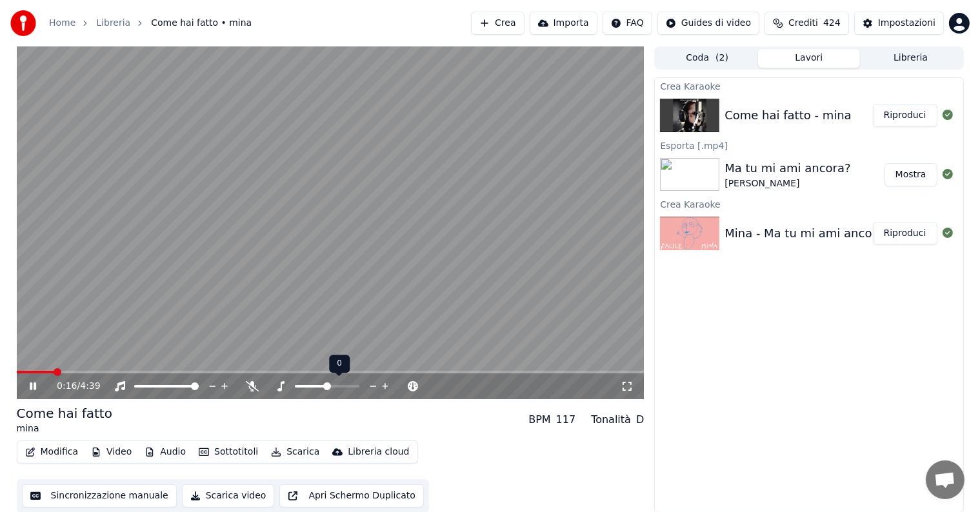 The height and width of the screenshot is (512, 980). What do you see at coordinates (295, 452) in the screenshot?
I see `button: Scarica` at bounding box center [295, 452].